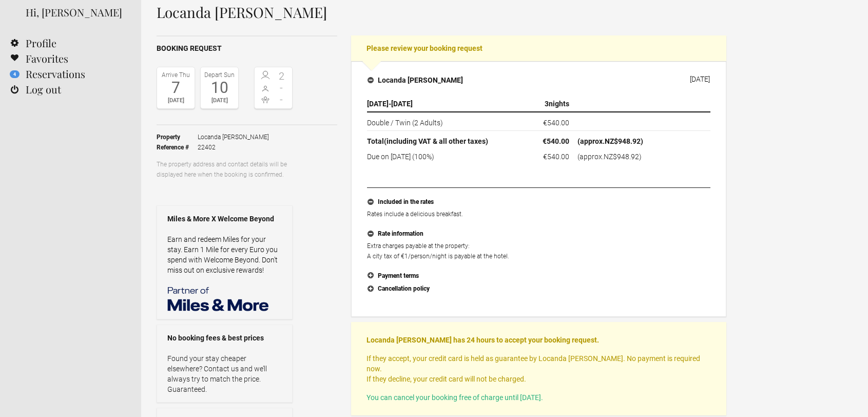 The width and height of the screenshot is (868, 417). Describe the element at coordinates (219, 88) in the screenshot. I see `div: 10` at that location.